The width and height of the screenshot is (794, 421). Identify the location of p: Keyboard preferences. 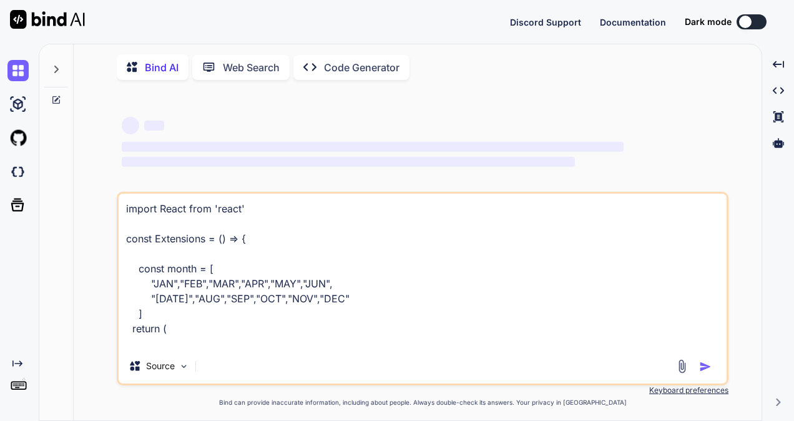
(423, 390).